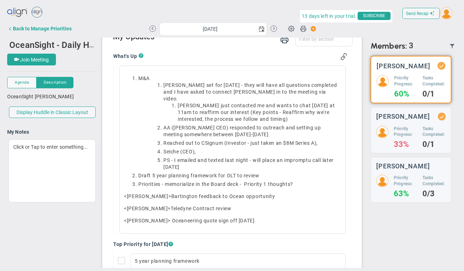  What do you see at coordinates (223, 197) in the screenshot?
I see `span: Bartington feedback to Ocean opportunity` at bounding box center [223, 197].